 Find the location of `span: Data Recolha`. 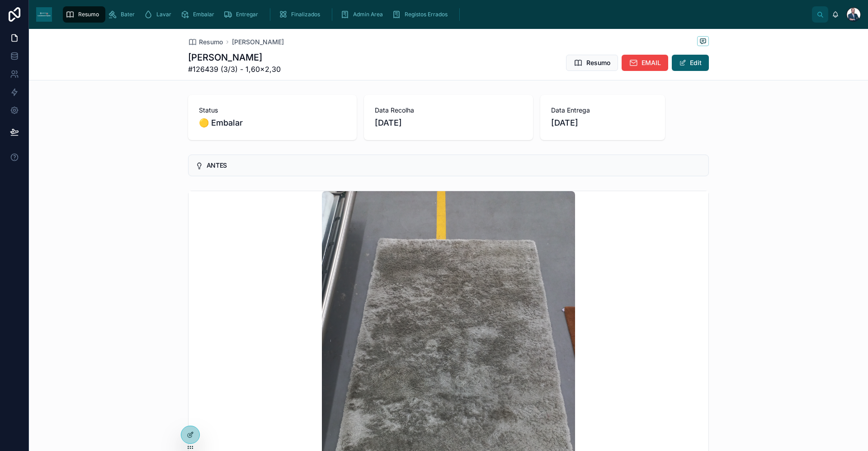

span: Data Recolha is located at coordinates (448, 110).